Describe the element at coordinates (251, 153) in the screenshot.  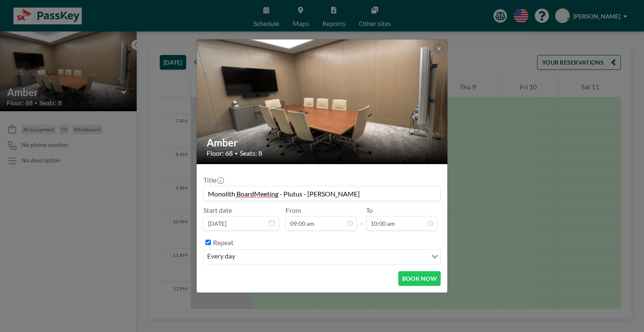
I see `span: Seats: 8` at that location.